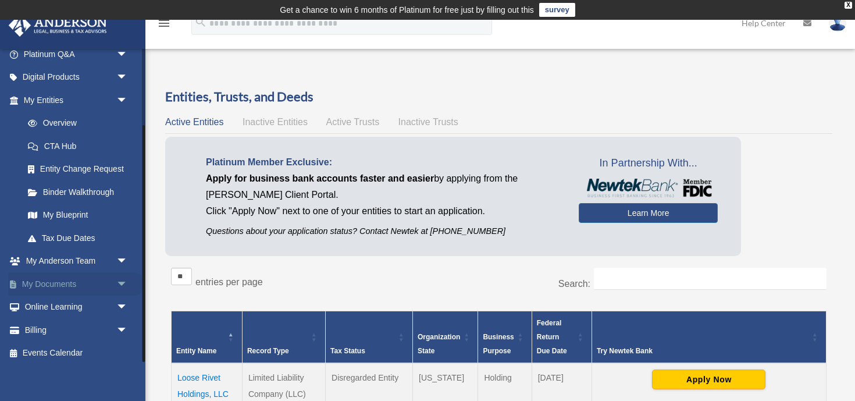  Describe the element at coordinates (383, 162) in the screenshot. I see `p: Platinum Member Exclusive:` at that location.